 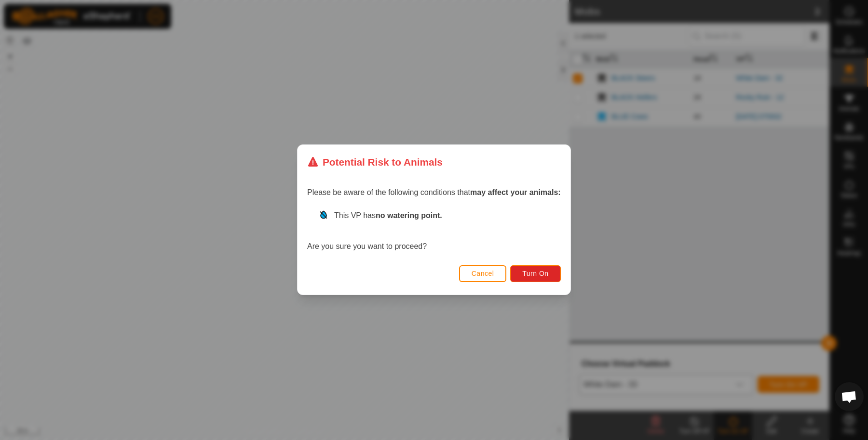 What do you see at coordinates (409, 216) in the screenshot?
I see `strong: no watering point.` at bounding box center [409, 216].